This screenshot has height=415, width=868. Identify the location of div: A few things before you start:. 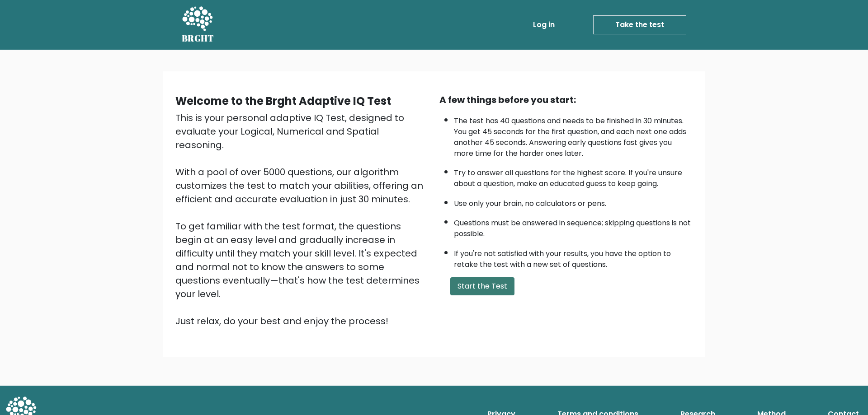
(566, 100).